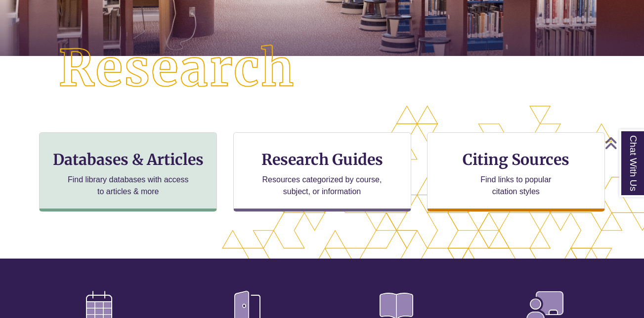 Image resolution: width=644 pixels, height=318 pixels. I want to click on h3: Databases & Articles, so click(128, 159).